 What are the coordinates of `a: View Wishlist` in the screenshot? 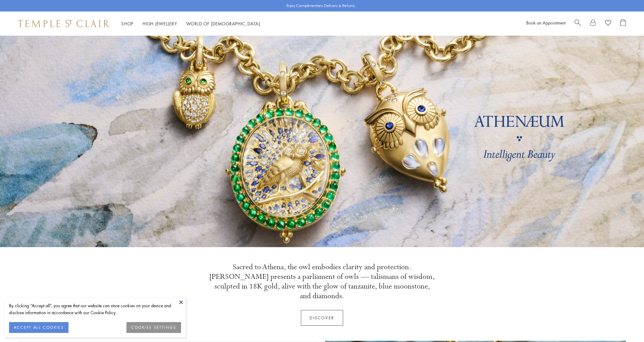 It's located at (608, 24).